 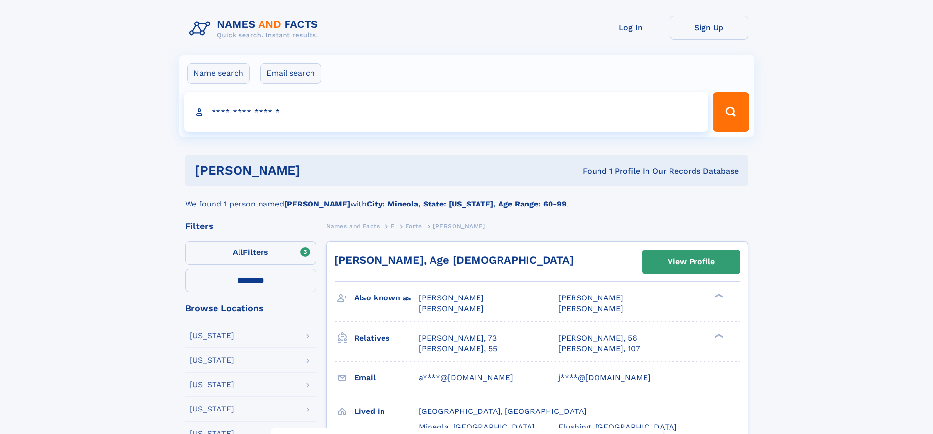 I want to click on label: Email search, so click(x=290, y=73).